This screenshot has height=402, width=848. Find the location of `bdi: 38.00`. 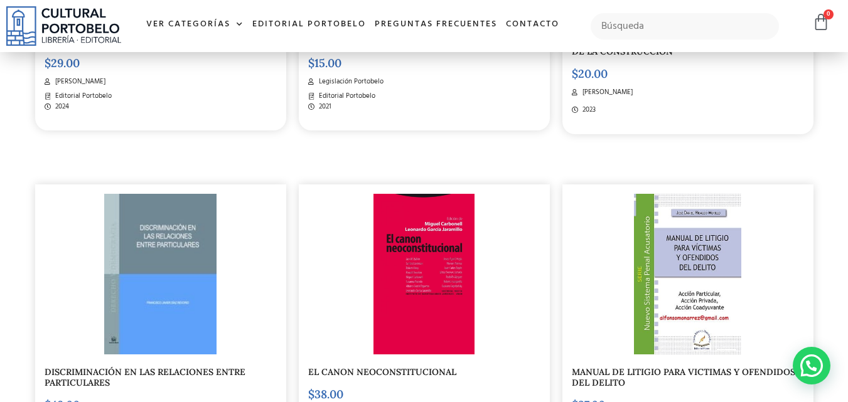

bdi: 38.00 is located at coordinates (326, 394).